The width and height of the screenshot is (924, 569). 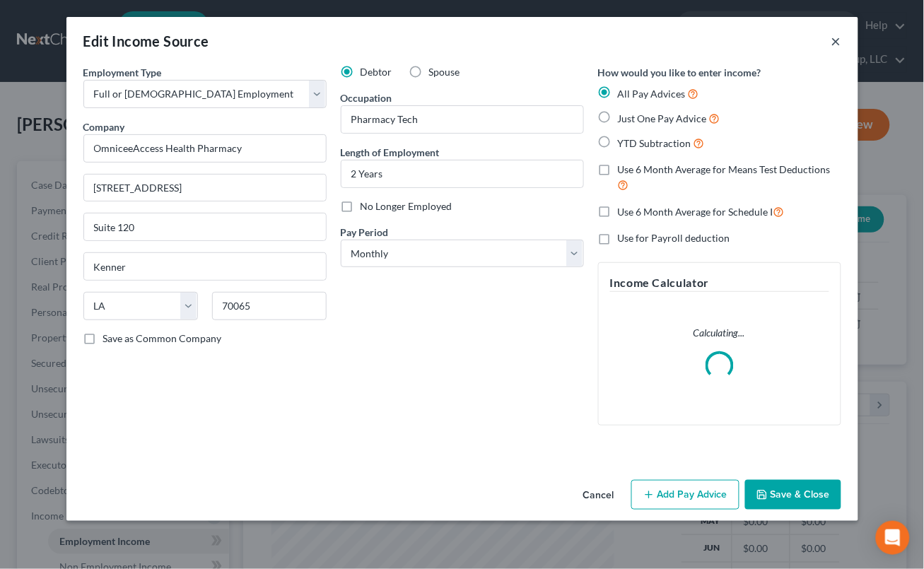 What do you see at coordinates (663, 118) in the screenshot?
I see `span: Just One Pay Advice` at bounding box center [663, 118].